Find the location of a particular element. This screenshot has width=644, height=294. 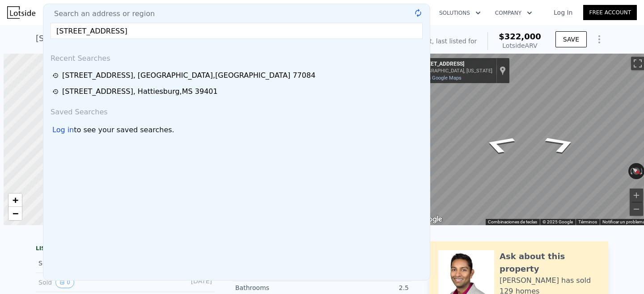

div: Off Market, last listed for is located at coordinates (438, 41).